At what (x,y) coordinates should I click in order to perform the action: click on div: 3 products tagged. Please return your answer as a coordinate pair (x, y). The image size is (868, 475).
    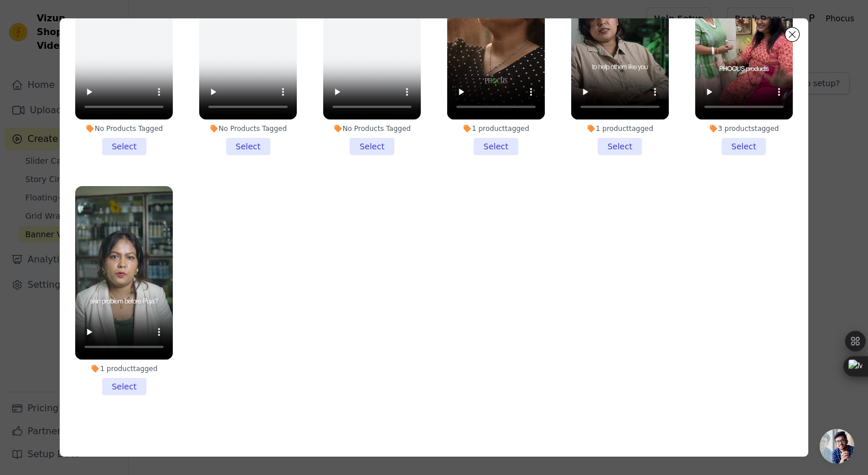
    Looking at the image, I should click on (744, 128).